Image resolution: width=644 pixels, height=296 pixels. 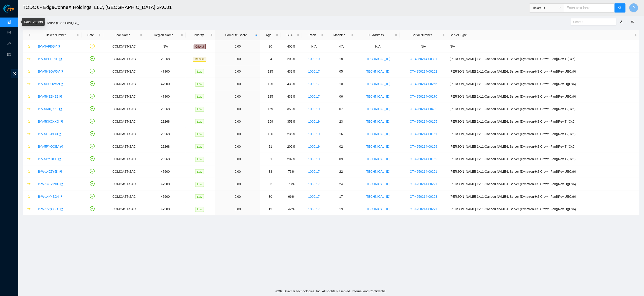 I want to click on td: 159, so click(x=270, y=122).